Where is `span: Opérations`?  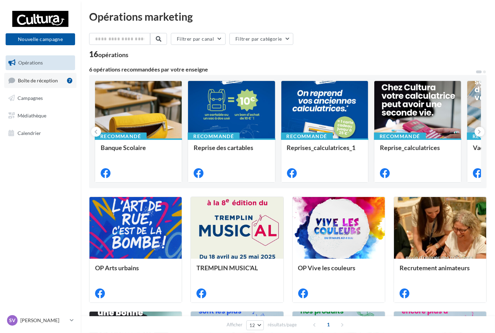
span: Opérations is located at coordinates (31, 62).